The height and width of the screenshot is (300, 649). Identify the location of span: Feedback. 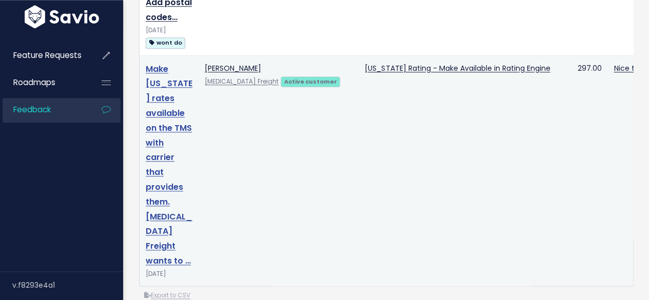
(32, 109).